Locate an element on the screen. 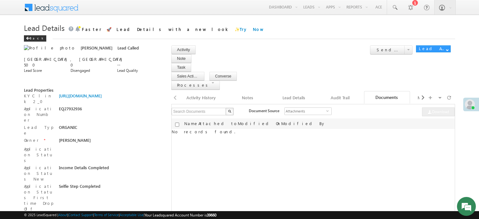 The width and height of the screenshot is (479, 219). span: Modified By is located at coordinates (307, 123).